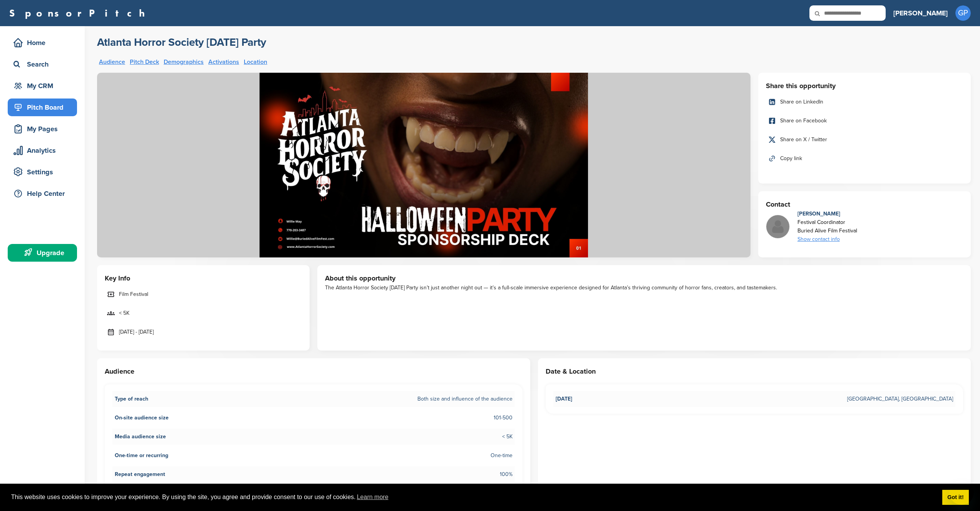  Describe the element at coordinates (43, 172) in the screenshot. I see `a: Settings` at that location.